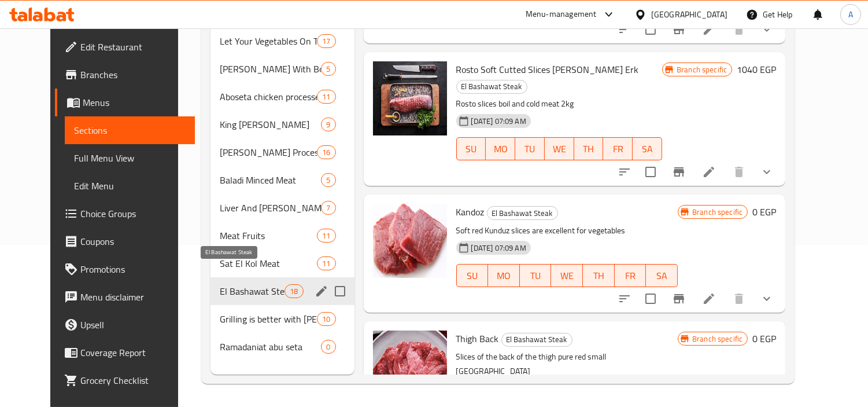 This screenshot has height=407, width=868. What do you see at coordinates (410, 367) in the screenshot?
I see `img: Thigh Back` at bounding box center [410, 367].